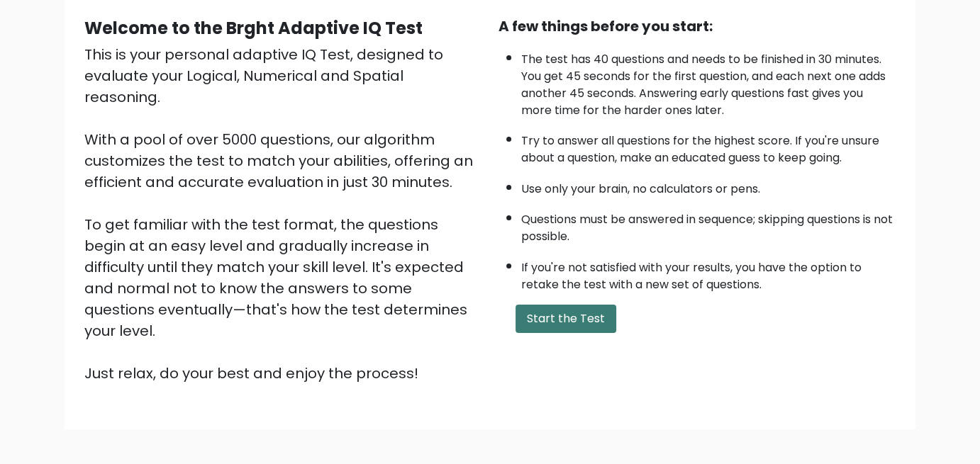  What do you see at coordinates (709, 273) in the screenshot?
I see `li: If you're not satisfied with your results, you have the option to retake the test with a new set ...` at bounding box center [709, 273].